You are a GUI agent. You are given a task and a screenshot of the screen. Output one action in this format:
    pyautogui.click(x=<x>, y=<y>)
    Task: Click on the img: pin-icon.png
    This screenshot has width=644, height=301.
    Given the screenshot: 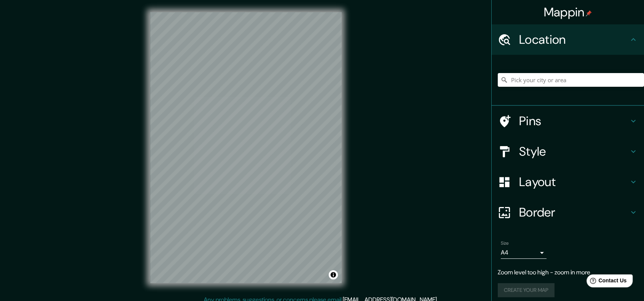 What is the action you would take?
    pyautogui.click(x=589, y=13)
    